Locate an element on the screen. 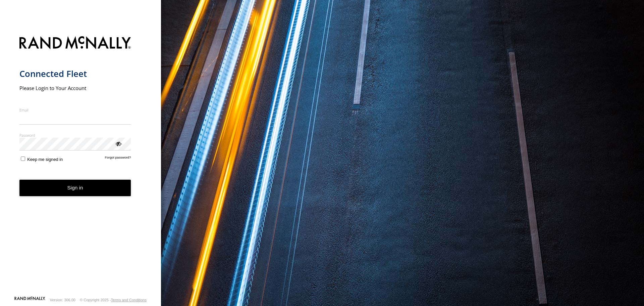 The height and width of the screenshot is (306, 644). h2: Please Login to Your Account is located at coordinates (75, 88).